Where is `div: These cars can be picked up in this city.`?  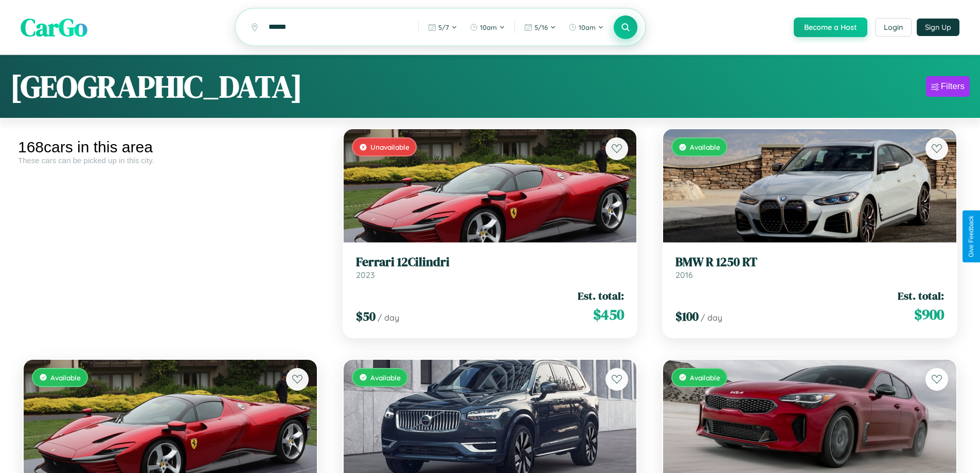
div: These cars can be picked up in this city. is located at coordinates (170, 160).